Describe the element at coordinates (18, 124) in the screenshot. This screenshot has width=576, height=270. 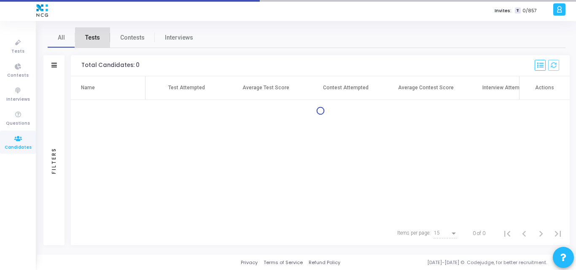
I see `span: Questions` at that location.